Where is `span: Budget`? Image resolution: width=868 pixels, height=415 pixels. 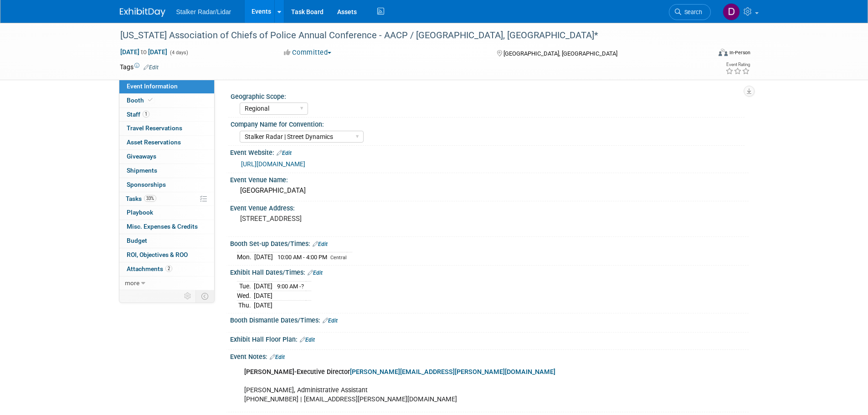 span: Budget is located at coordinates (136, 240).